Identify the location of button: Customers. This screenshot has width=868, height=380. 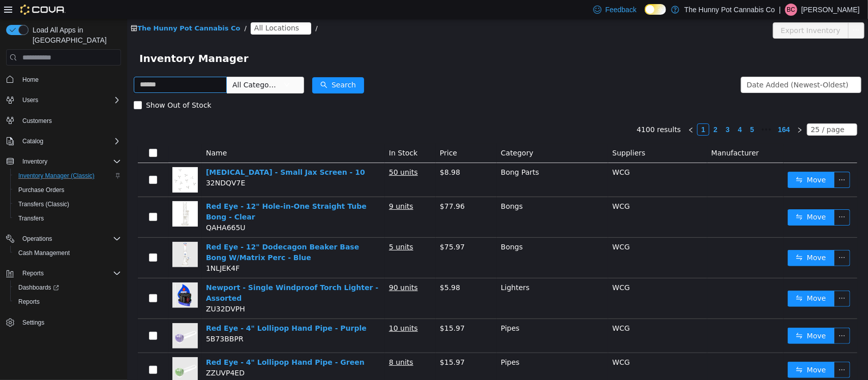
(64, 121).